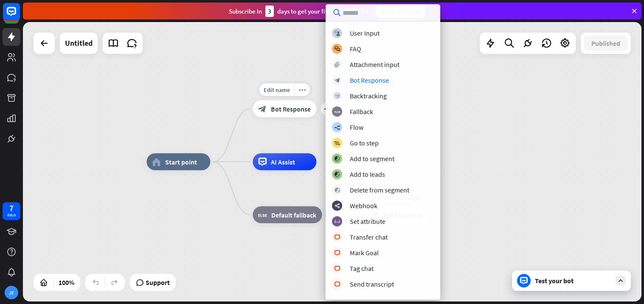 This screenshot has height=304, width=644. What do you see at coordinates (337, 96) in the screenshot?
I see `i: block_backtracking` at bounding box center [337, 96].